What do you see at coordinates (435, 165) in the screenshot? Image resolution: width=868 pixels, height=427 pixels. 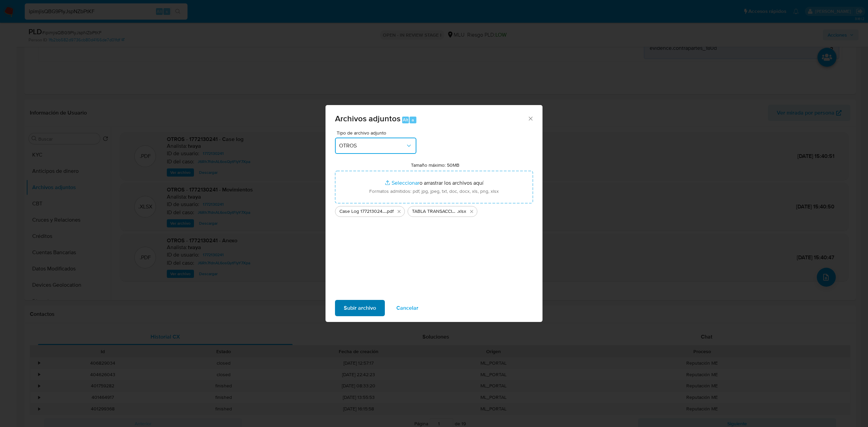 I see `label: Tamaño máximo: 50MB` at bounding box center [435, 165].